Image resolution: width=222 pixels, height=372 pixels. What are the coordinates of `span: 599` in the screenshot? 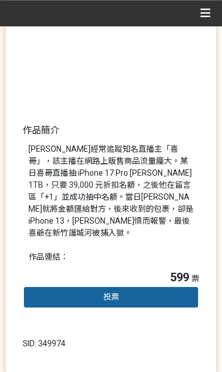 It's located at (180, 277).